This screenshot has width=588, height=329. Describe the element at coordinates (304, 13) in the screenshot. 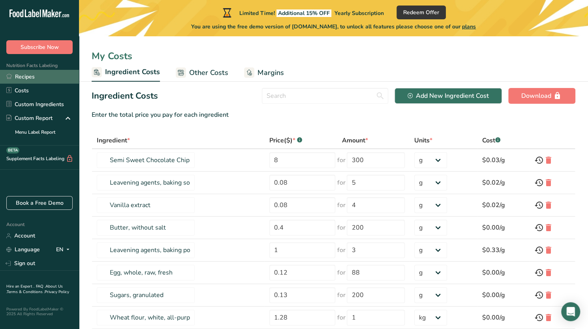

I see `span: Additional 15% OFF` at that location.